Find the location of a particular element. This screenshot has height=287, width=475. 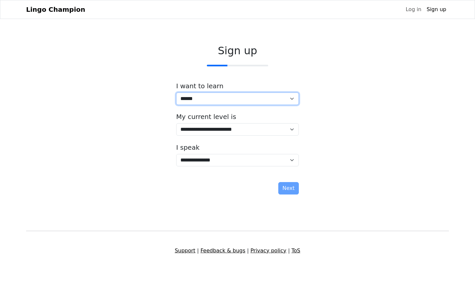

a: Support is located at coordinates (185, 250).